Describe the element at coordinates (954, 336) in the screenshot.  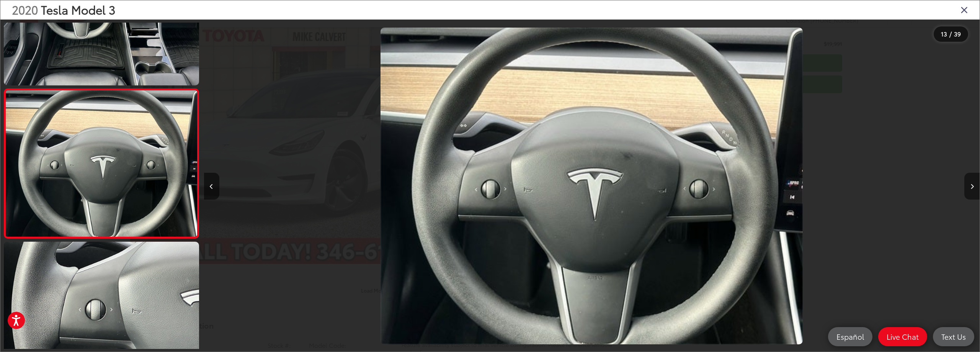
I see `a: Text Us` at that location.